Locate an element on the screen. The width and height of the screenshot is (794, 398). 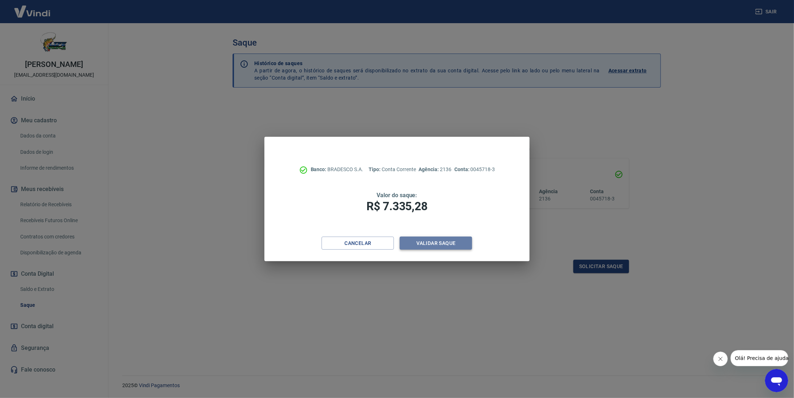
span: Olá! Precisa de ajuda? is located at coordinates (33, 8).